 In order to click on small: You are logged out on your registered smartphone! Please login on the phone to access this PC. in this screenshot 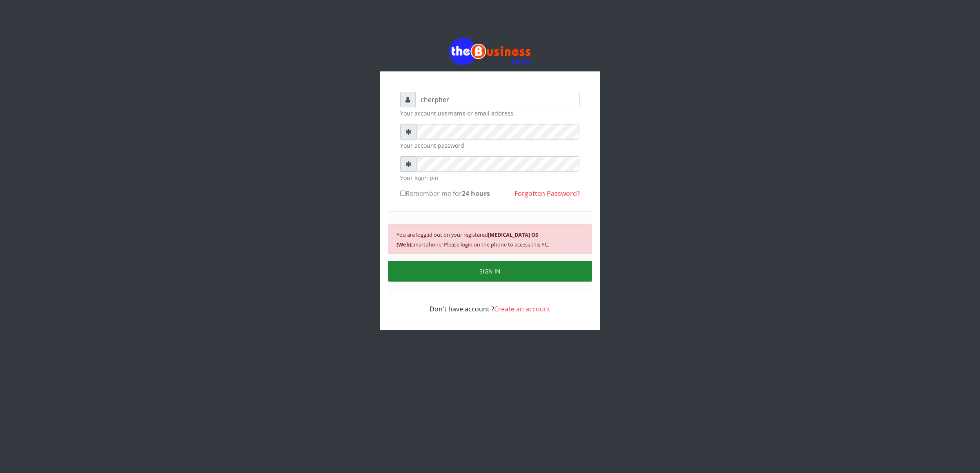, I will do `click(473, 240)`.